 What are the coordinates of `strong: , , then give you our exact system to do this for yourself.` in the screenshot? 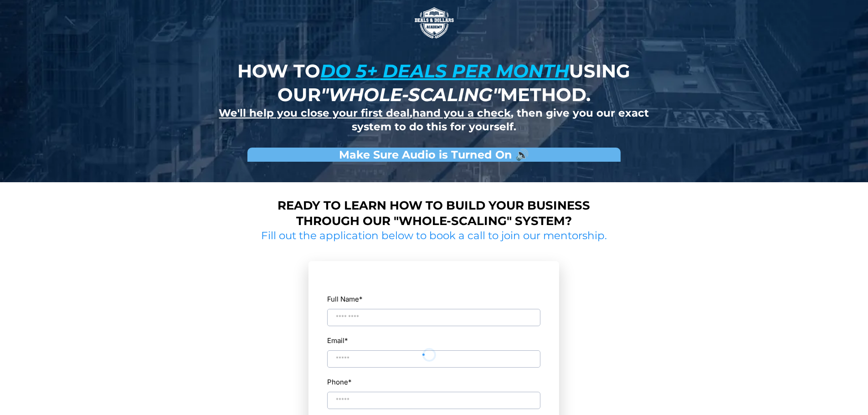 It's located at (434, 120).